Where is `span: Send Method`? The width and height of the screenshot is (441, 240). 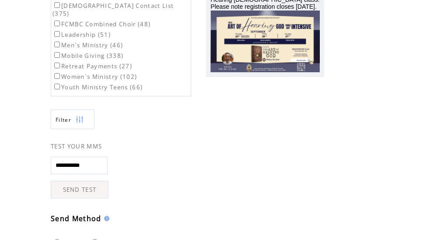
span: Send Method is located at coordinates (76, 218).